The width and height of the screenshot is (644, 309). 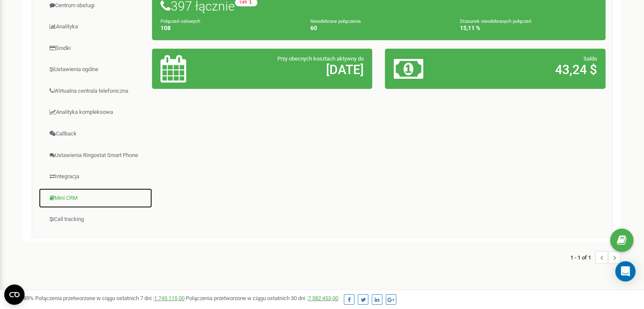 What do you see at coordinates (495, 21) in the screenshot?
I see `small: Stosunek nieodebranych połączeń` at bounding box center [495, 21].